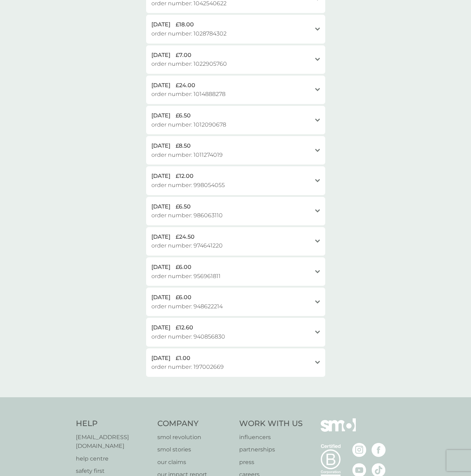 Image resolution: width=471 pixels, height=476 pixels. What do you see at coordinates (188, 367) in the screenshot?
I see `span: order number: 197002669` at bounding box center [188, 367].